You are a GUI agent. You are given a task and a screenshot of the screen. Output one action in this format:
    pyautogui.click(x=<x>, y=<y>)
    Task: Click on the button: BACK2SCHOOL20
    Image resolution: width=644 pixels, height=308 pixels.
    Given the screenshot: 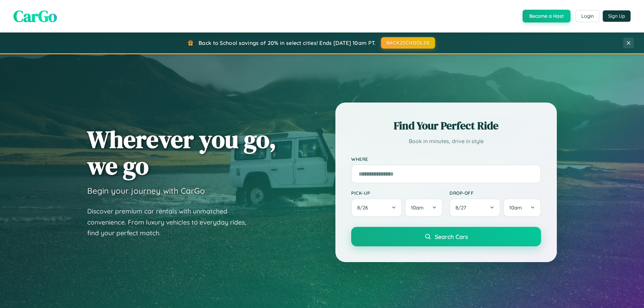 What is the action you would take?
    pyautogui.click(x=408, y=43)
    